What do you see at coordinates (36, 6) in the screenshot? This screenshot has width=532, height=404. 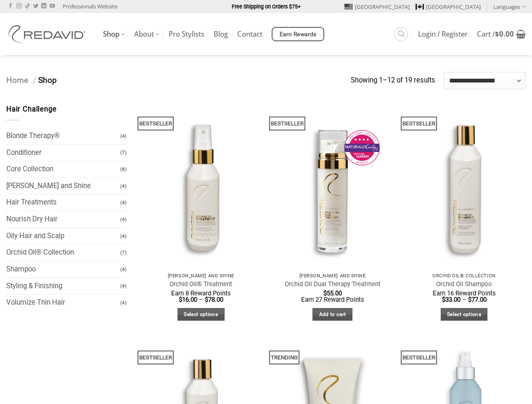 I see `a: Follow on Twitter` at bounding box center [36, 6].